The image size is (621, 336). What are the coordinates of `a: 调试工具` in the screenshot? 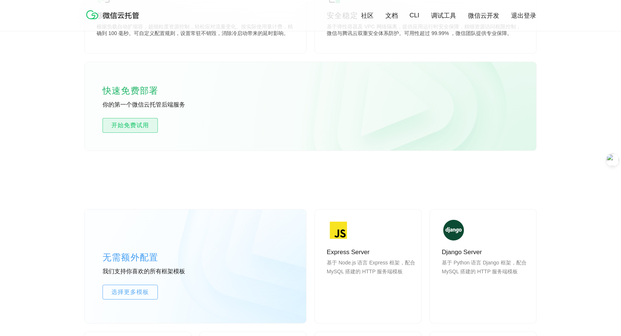 It's located at (443, 15).